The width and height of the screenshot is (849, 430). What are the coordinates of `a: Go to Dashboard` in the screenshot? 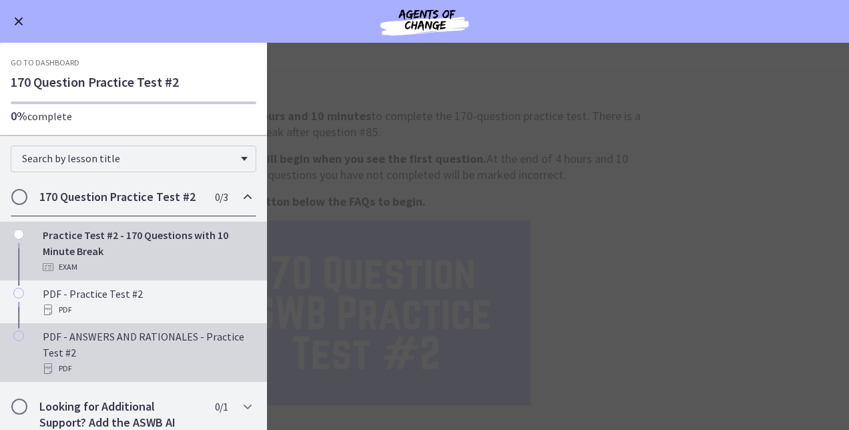 It's located at (45, 63).